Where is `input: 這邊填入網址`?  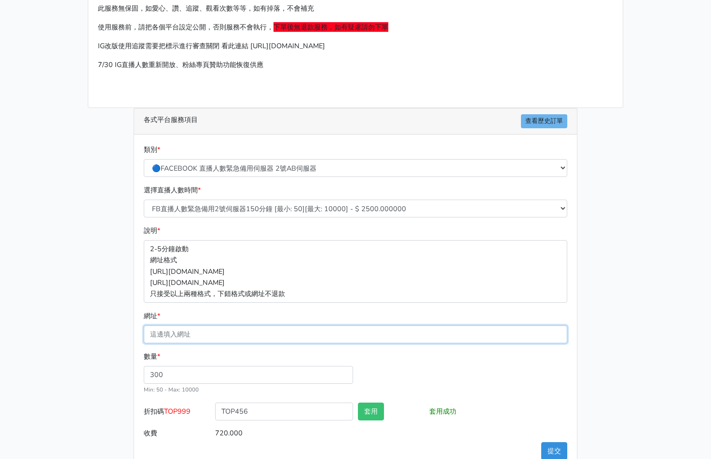
input: 這邊填入網址 is located at coordinates (355, 334).